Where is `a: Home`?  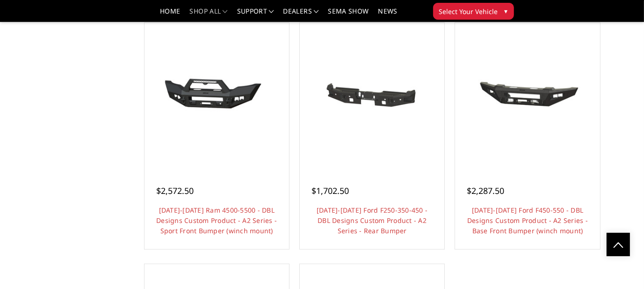
a: Home is located at coordinates (170, 15).